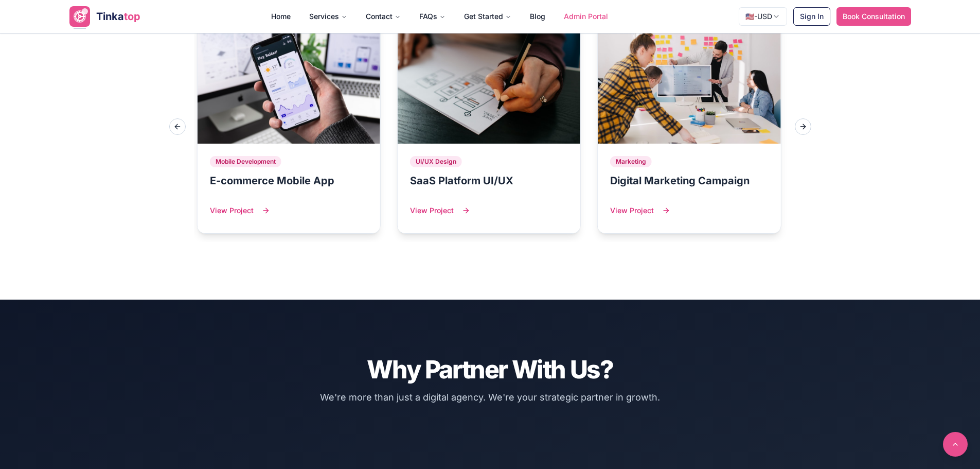  I want to click on button: Book Consultation, so click(874, 17).